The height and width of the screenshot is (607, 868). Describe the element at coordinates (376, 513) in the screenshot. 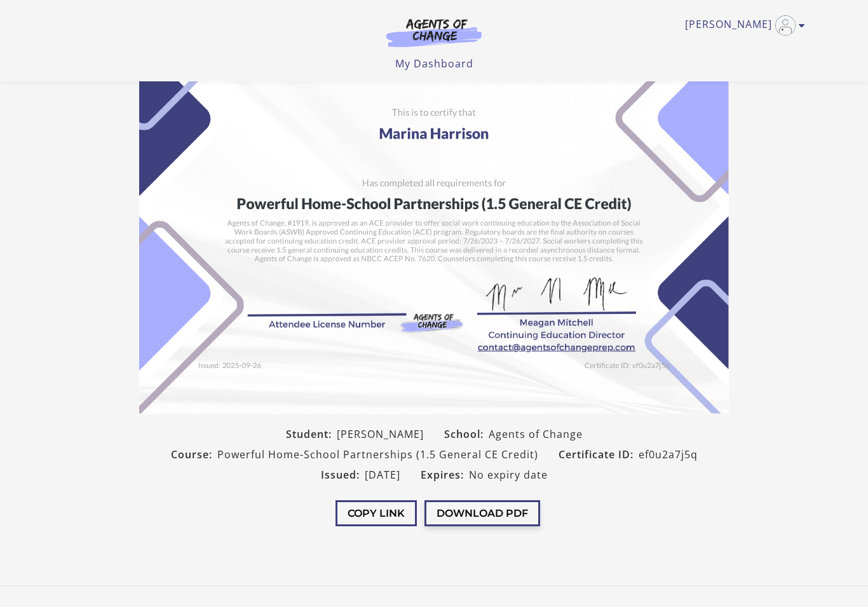

I see `button: Copy Link` at that location.